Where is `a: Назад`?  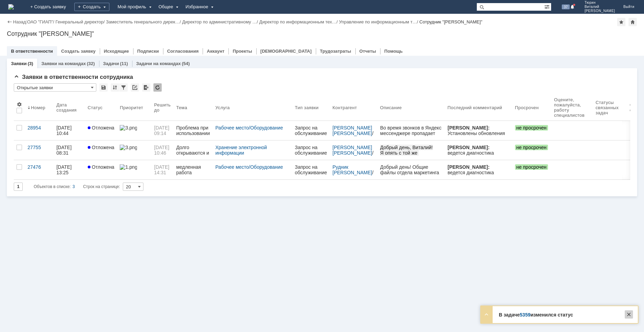 a: Назад is located at coordinates (19, 21).